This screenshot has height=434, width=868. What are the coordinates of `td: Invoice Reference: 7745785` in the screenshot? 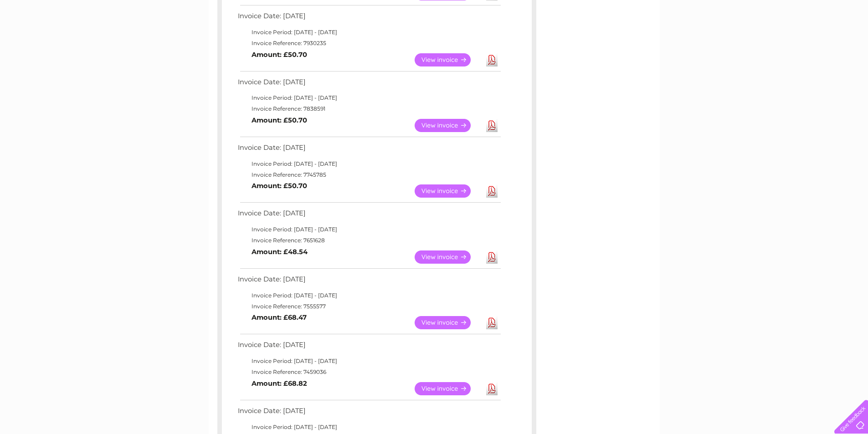 It's located at (368, 175).